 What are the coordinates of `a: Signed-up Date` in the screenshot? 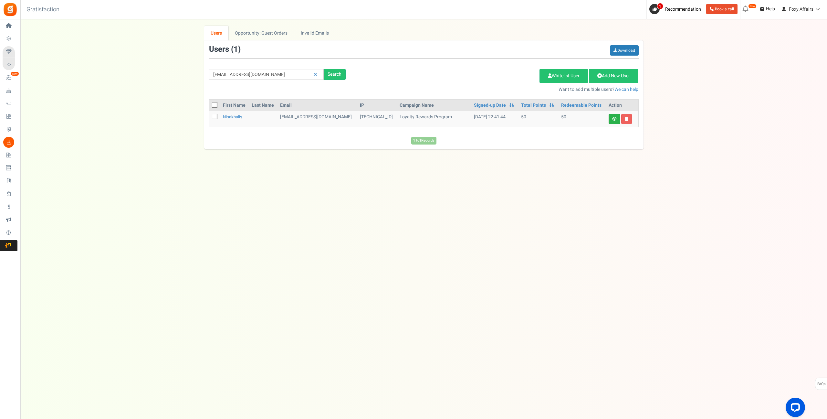 It's located at (490, 105).